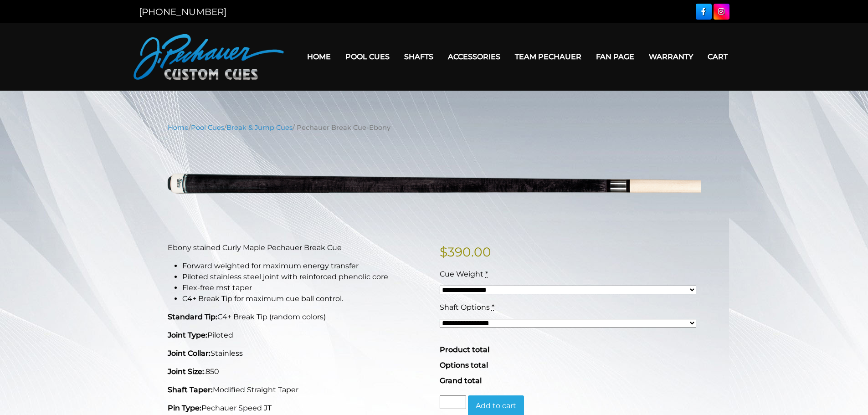 The image size is (868, 415). What do you see at coordinates (718, 57) in the screenshot?
I see `a: Cart` at bounding box center [718, 57].